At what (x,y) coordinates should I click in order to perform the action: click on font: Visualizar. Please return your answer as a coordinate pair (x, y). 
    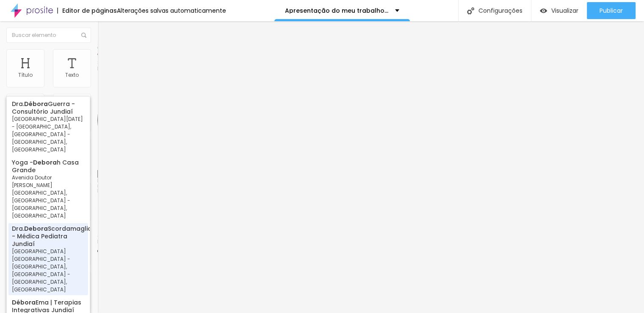
    Looking at the image, I should click on (565, 10).